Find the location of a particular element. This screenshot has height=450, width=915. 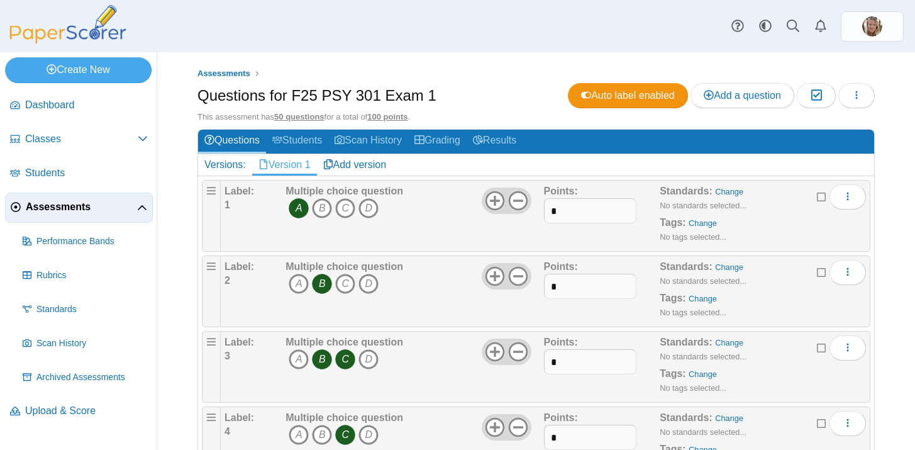

a: Alerts is located at coordinates (821, 26).